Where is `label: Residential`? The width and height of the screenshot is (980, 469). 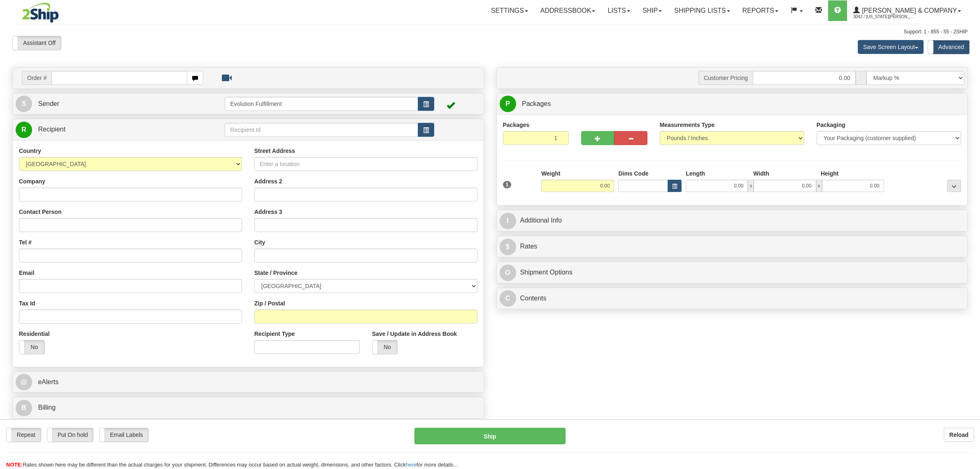
label: Residential is located at coordinates (34, 334).